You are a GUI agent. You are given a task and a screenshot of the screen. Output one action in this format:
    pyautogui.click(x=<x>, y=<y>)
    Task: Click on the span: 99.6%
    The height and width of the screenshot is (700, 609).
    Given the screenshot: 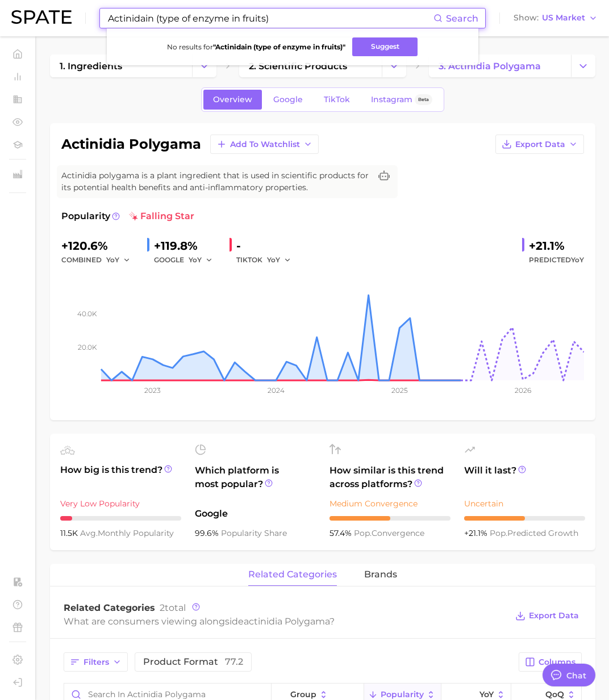 What is the action you would take?
    pyautogui.click(x=208, y=533)
    